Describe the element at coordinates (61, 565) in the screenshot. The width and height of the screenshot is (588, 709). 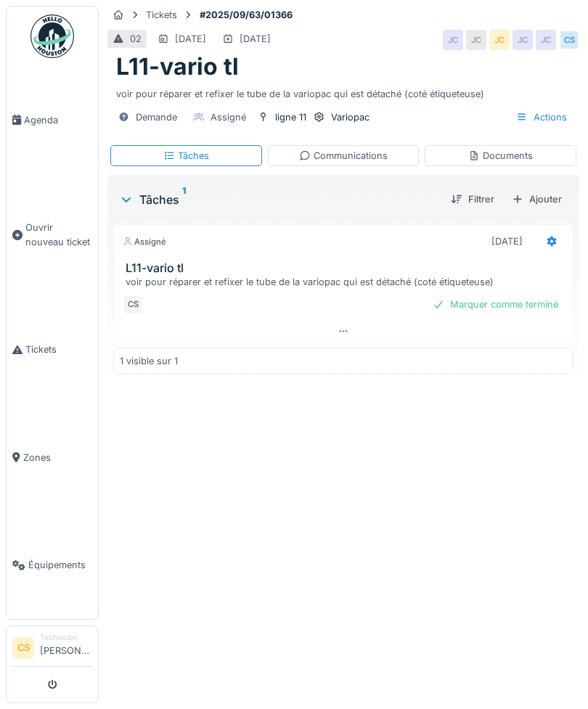
I see `span: Équipements` at that location.